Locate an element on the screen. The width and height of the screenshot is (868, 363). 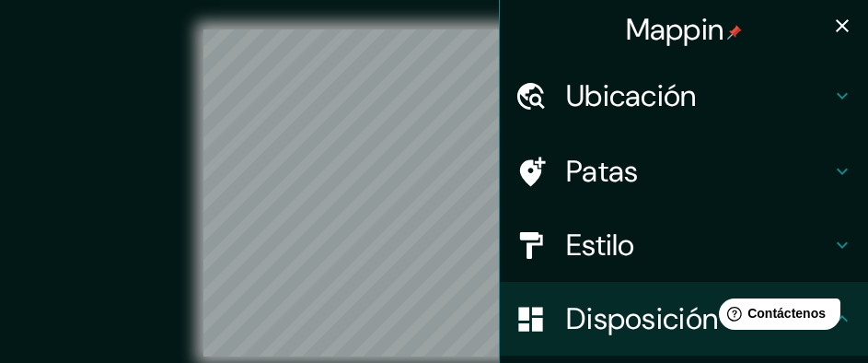
div: Estilo is located at coordinates (684, 245).